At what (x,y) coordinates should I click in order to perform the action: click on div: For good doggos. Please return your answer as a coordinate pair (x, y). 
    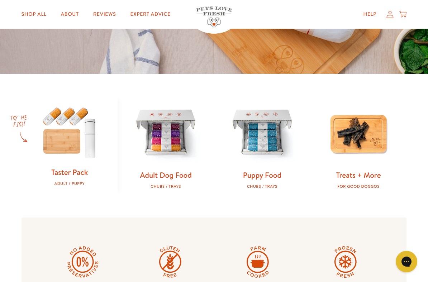
    Looking at the image, I should click on (358, 186).